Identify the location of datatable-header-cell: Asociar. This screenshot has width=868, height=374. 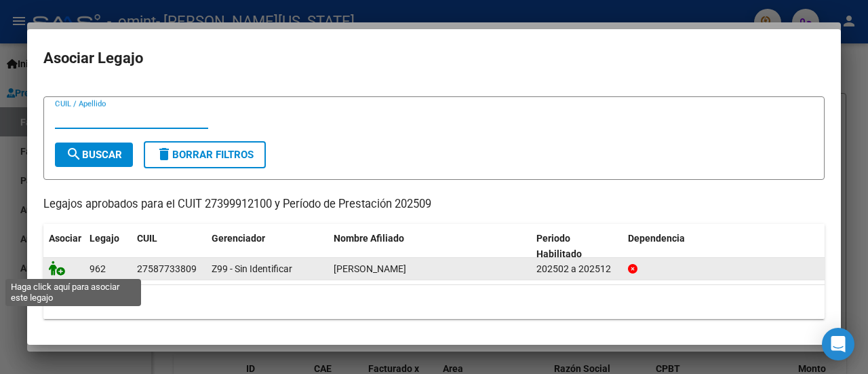
(64, 246).